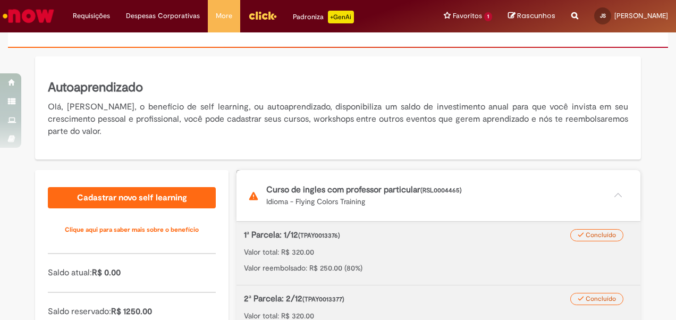 Image resolution: width=676 pixels, height=320 pixels. I want to click on p: Saldo atual:, so click(132, 273).